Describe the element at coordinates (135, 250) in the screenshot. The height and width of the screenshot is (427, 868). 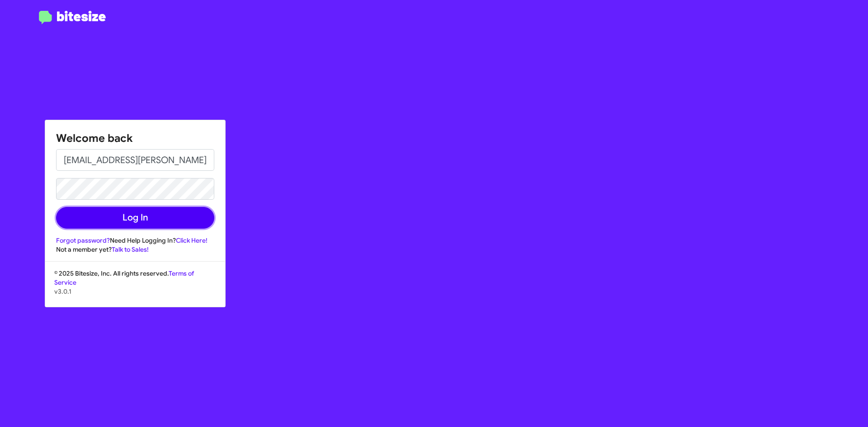
I see `div: Not a member yet?` at that location.